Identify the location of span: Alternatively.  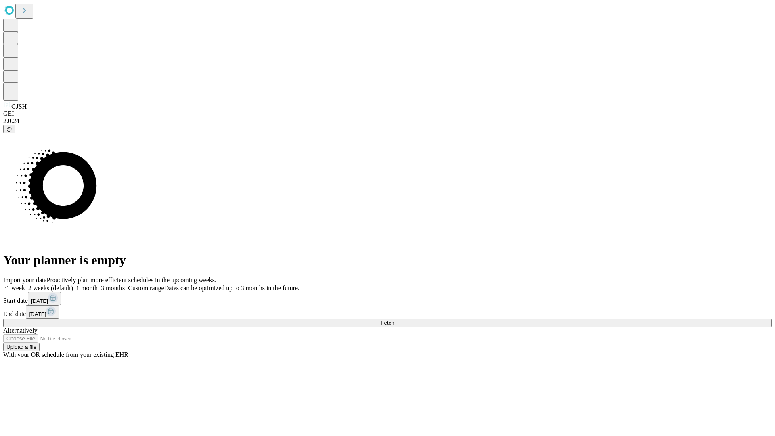
(20, 330).